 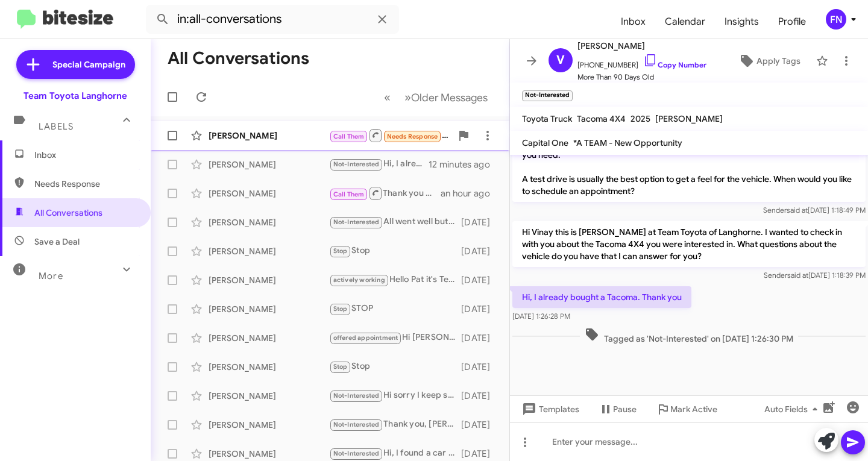 What do you see at coordinates (446, 97) in the screenshot?
I see `button: Next` at bounding box center [446, 97].